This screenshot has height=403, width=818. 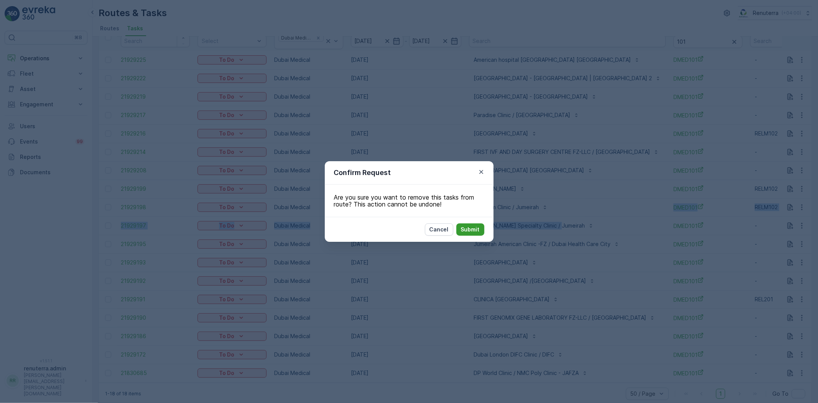 I want to click on p: Submit, so click(x=470, y=229).